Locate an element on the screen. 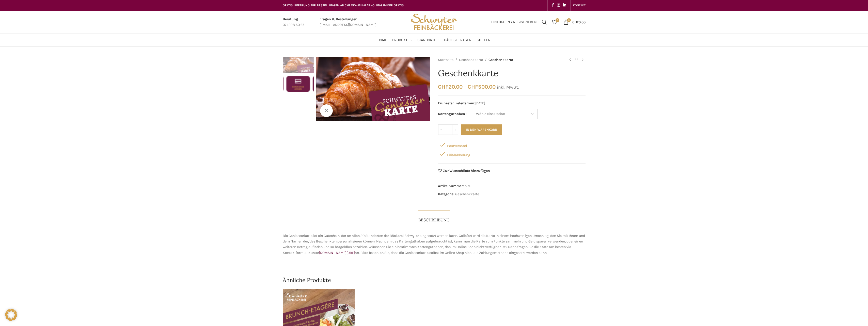 Image resolution: width=868 pixels, height=326 pixels. a: Facebook social link is located at coordinates (552, 5).